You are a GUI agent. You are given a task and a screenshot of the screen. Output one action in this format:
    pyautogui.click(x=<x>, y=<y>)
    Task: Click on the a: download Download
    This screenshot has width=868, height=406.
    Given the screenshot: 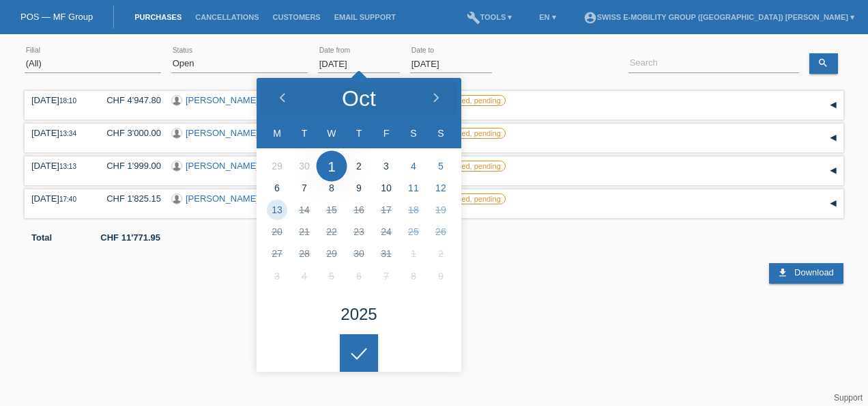 What is the action you would take?
    pyautogui.click(x=806, y=273)
    